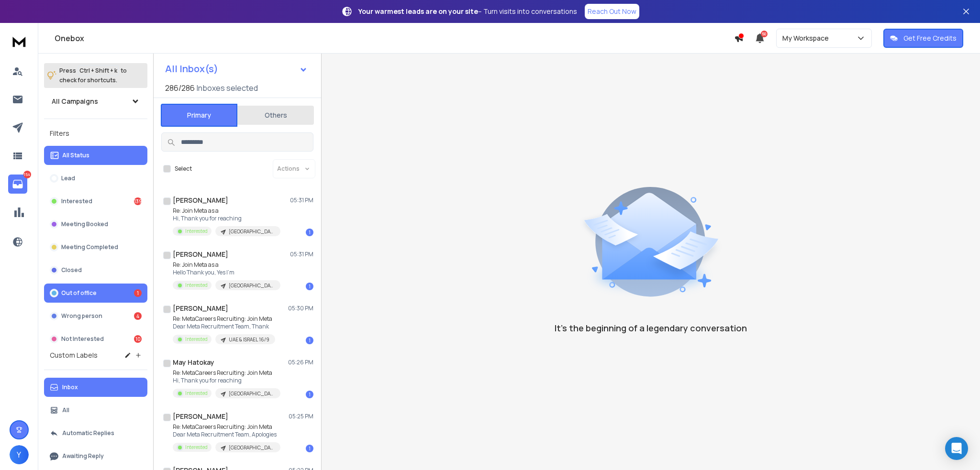  I want to click on label: Select, so click(183, 169).